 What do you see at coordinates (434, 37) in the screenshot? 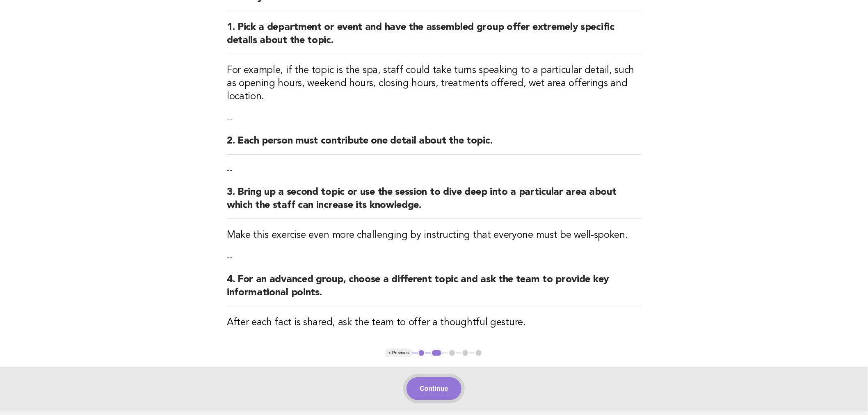
I see `h2: 1. Pick a department or event and have the assembled group offer extremely specific details about...` at bounding box center [434, 37].